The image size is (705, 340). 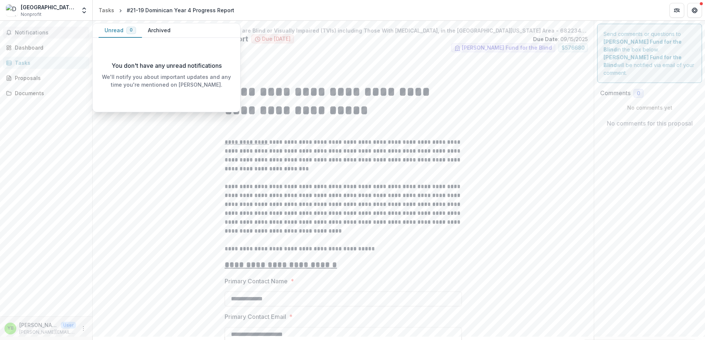 I want to click on h2: Comments, so click(x=615, y=93).